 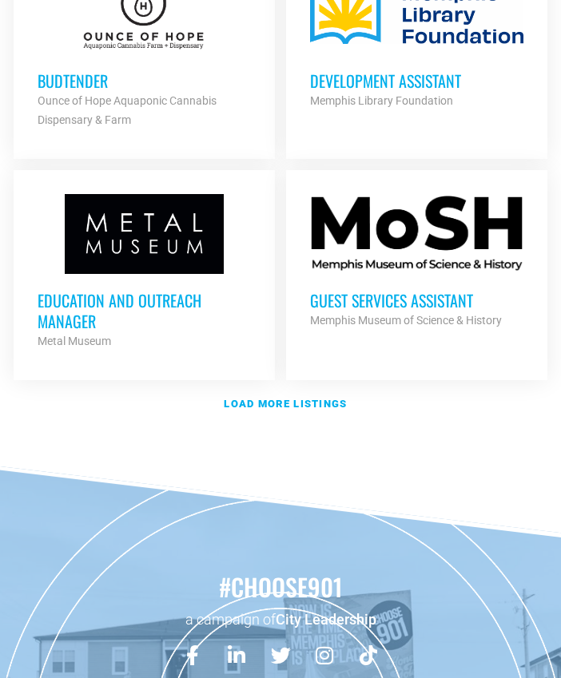 I want to click on h3: Development Assistant, so click(x=416, y=81).